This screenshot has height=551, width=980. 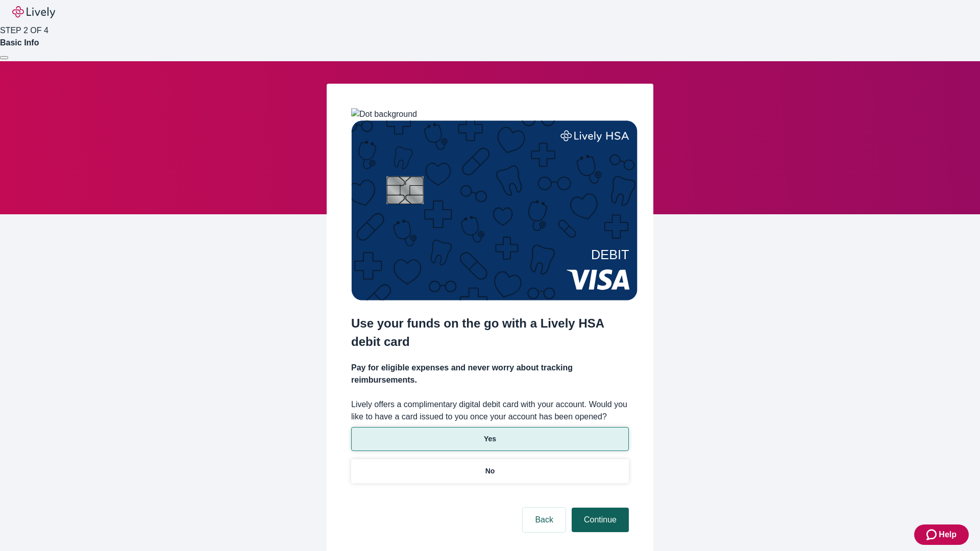 I want to click on img: Dot background, so click(x=384, y=114).